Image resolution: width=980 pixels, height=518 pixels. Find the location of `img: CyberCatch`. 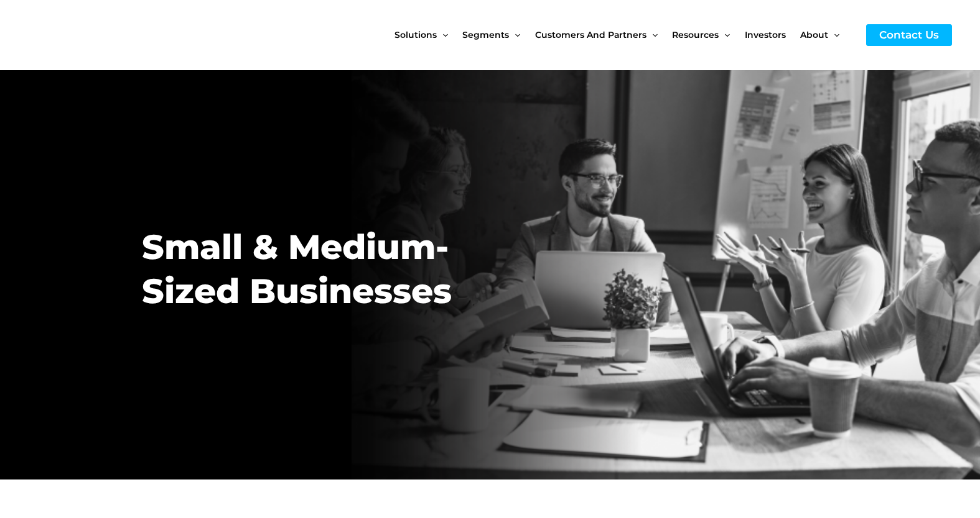

img: CyberCatch is located at coordinates (96, 35).